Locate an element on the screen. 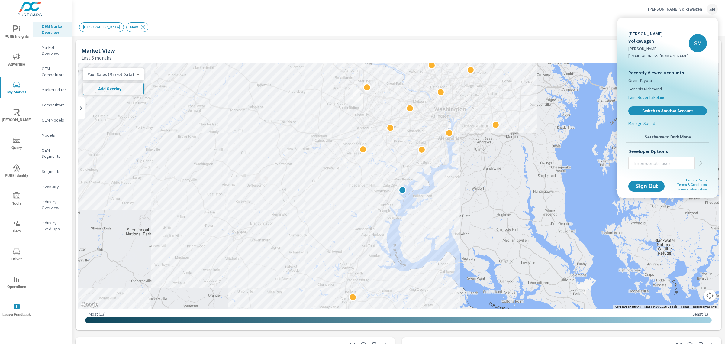 The width and height of the screenshot is (725, 344). p: Manage Spend is located at coordinates (642, 123).